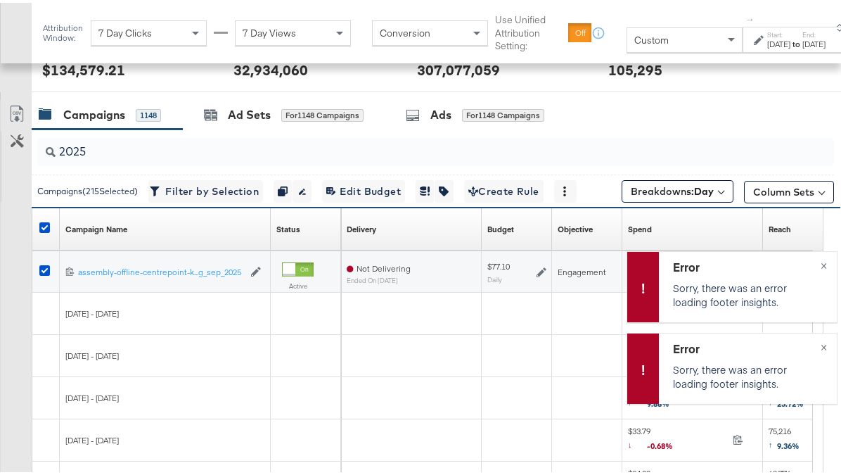 This screenshot has height=475, width=841. What do you see at coordinates (297, 283) in the screenshot?
I see `label: Active` at bounding box center [297, 283].